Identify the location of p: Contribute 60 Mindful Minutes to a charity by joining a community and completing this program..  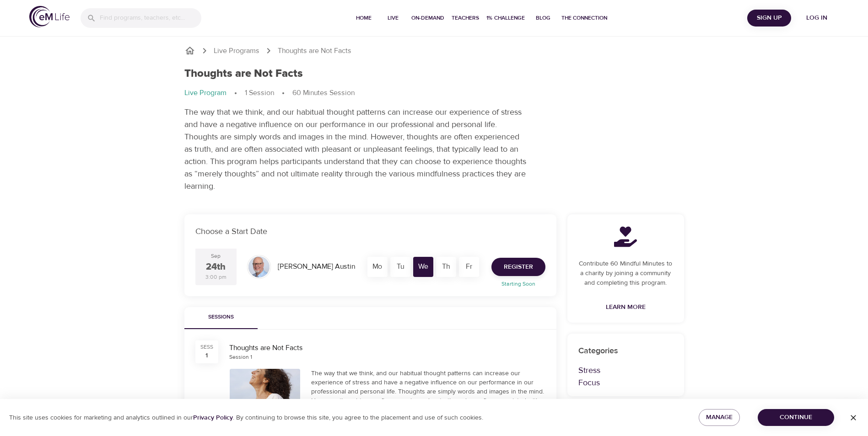
(625, 273).